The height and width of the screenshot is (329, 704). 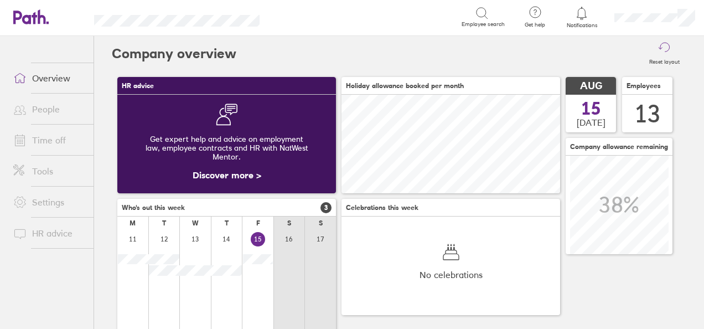 I want to click on a: Overview, so click(x=49, y=78).